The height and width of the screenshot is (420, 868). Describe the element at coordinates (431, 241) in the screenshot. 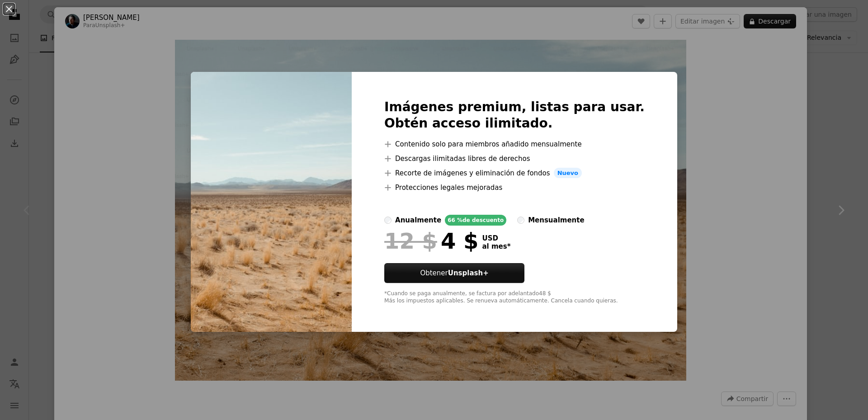

I see `div: 4 $` at that location.